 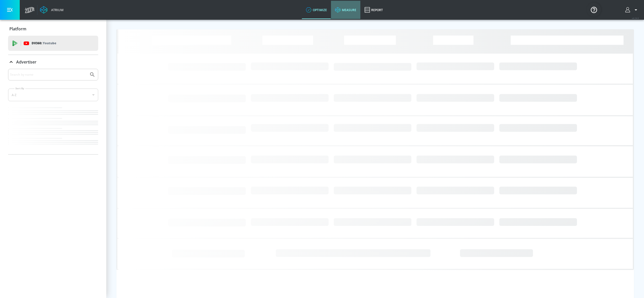 I want to click on p: Advertiser, so click(x=26, y=62).